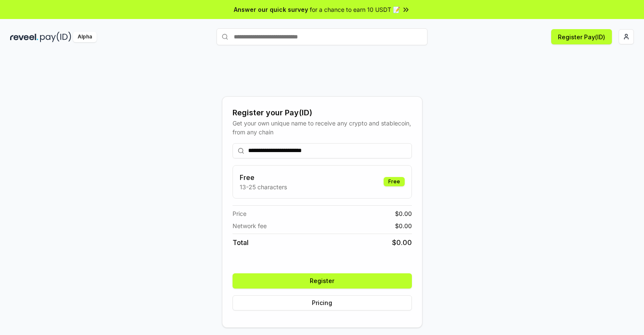  I want to click on span: Answer our quick survey, so click(271, 9).